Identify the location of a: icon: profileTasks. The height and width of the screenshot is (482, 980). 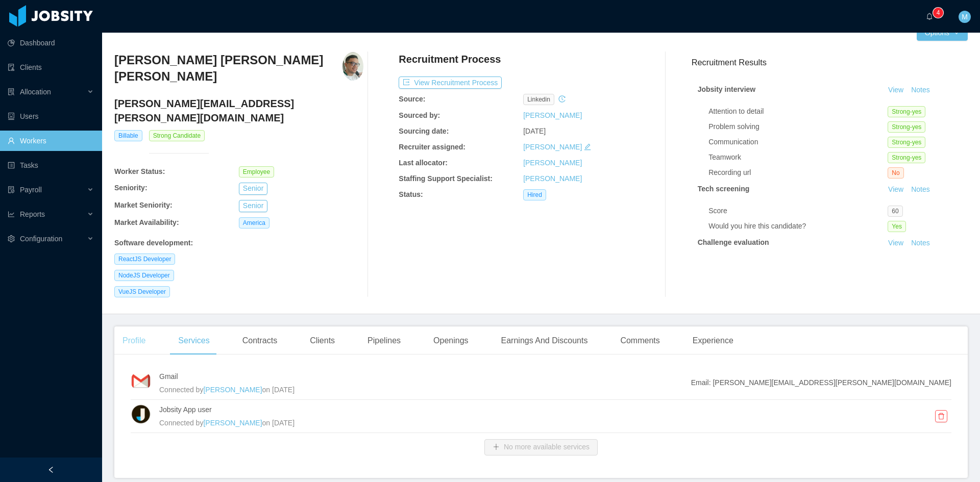
(50, 165).